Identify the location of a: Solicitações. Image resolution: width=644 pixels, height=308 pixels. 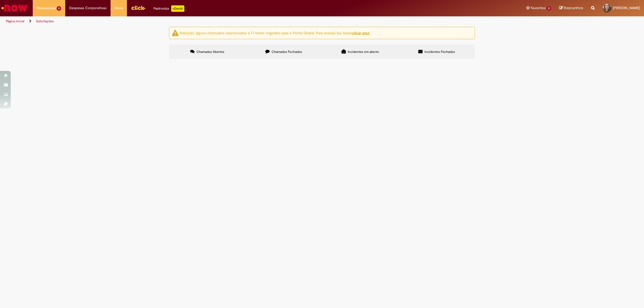
(45, 21).